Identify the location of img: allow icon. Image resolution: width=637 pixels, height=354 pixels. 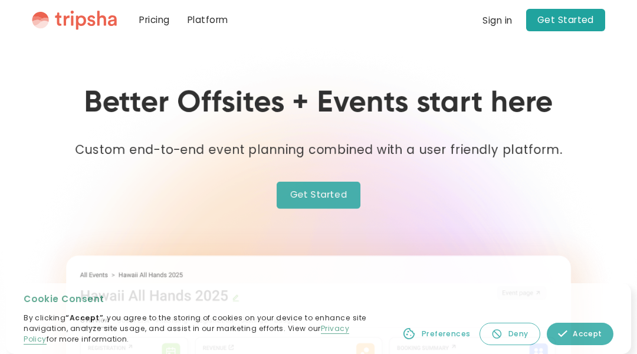
(562, 333).